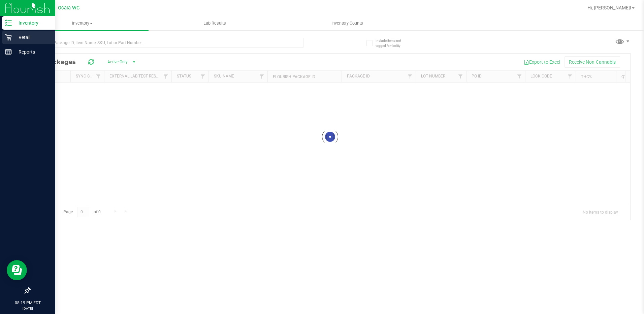 This screenshot has height=314, width=644. What do you see at coordinates (8, 37) in the screenshot?
I see `inline-svg: Retail` at bounding box center [8, 37].